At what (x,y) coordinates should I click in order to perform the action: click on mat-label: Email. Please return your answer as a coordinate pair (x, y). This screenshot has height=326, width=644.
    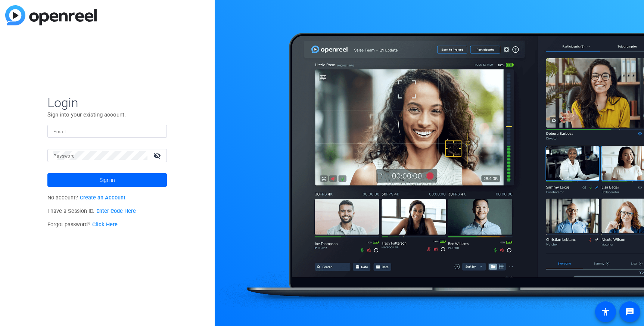
    Looking at the image, I should click on (59, 132).